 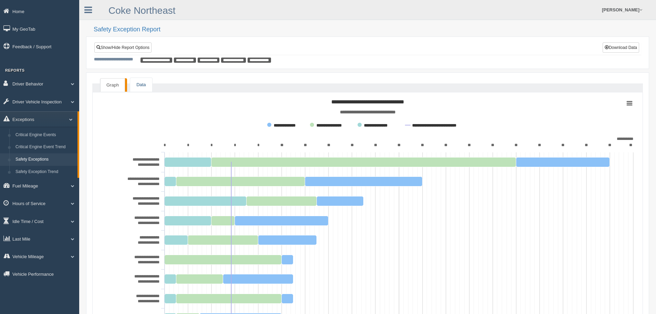 What do you see at coordinates (141, 85) in the screenshot?
I see `a: Data` at bounding box center [141, 85].